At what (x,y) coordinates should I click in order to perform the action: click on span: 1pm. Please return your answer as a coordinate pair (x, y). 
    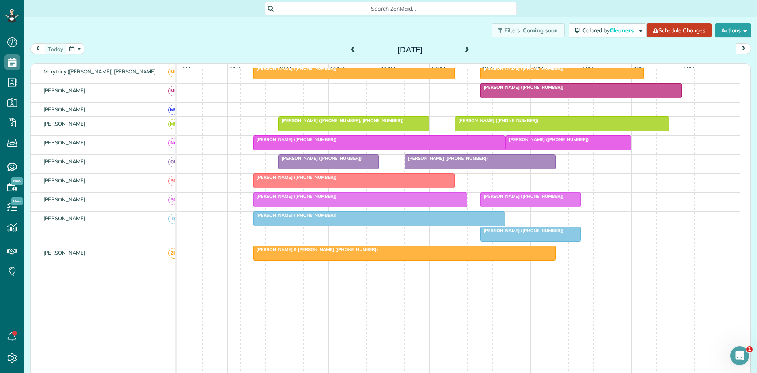
    Looking at the image, I should click on (487, 69).